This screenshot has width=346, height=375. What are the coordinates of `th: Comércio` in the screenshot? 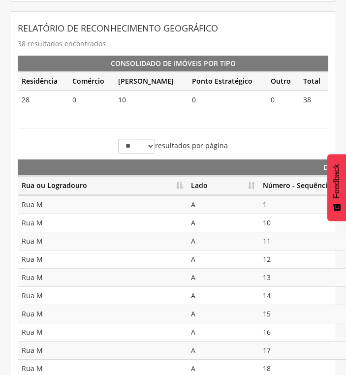 It's located at (91, 81).